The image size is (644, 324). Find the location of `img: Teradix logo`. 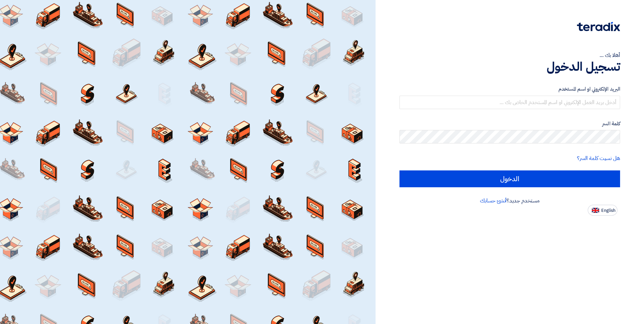

img: Teradix logo is located at coordinates (598, 26).